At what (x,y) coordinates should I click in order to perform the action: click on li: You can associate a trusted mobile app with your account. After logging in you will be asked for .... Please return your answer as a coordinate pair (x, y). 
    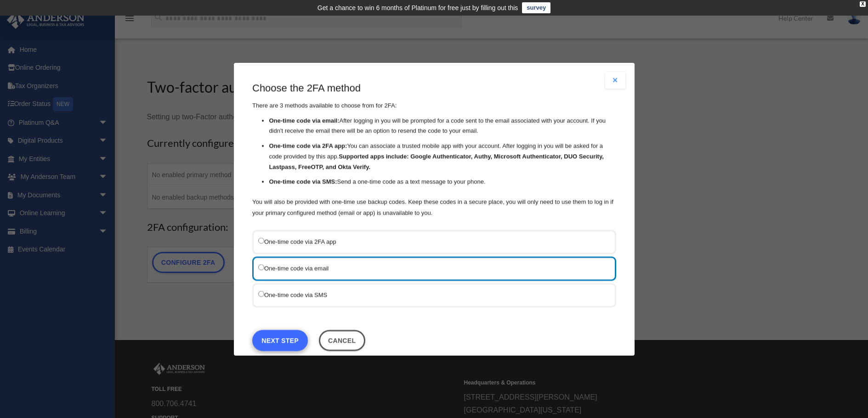
    Looking at the image, I should click on (442, 156).